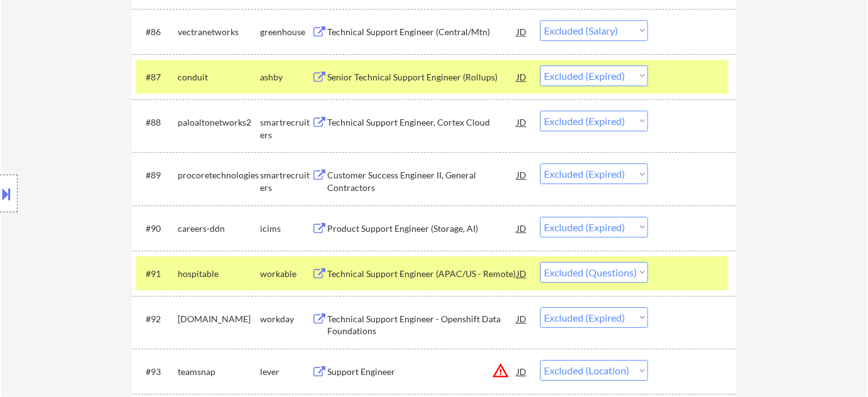 The width and height of the screenshot is (868, 397). What do you see at coordinates (501, 371) in the screenshot?
I see `button: warning_amber` at bounding box center [501, 371].